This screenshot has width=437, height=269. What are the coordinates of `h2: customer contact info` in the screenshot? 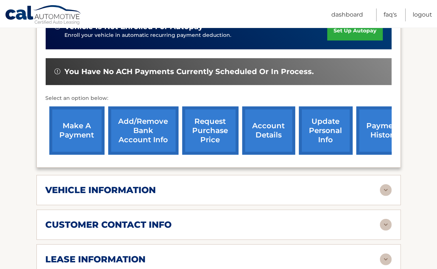 It's located at (109, 224).